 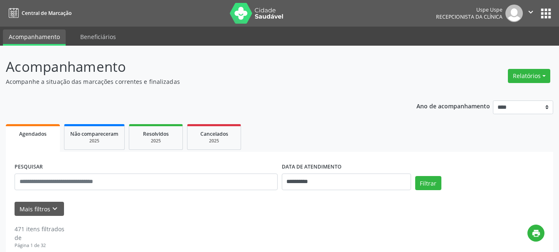 What do you see at coordinates (39, 229) in the screenshot?
I see `div: 471 itens filtrados` at bounding box center [39, 229].